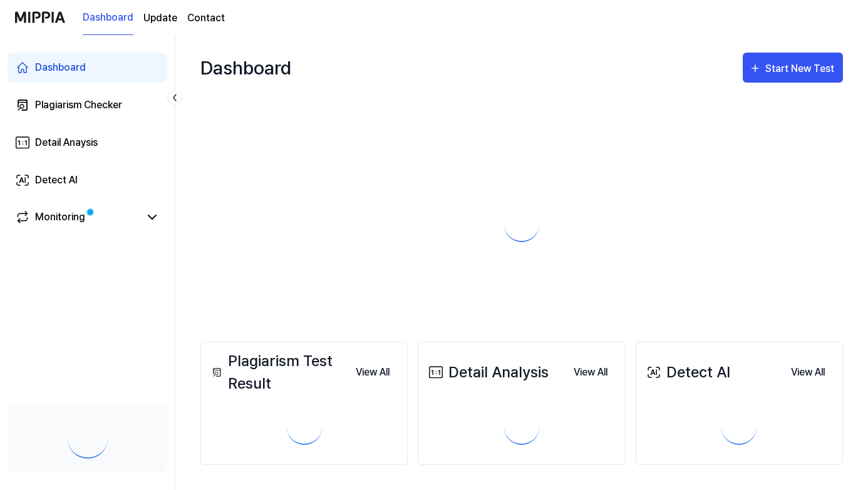 The image size is (868, 490). What do you see at coordinates (487, 373) in the screenshot?
I see `div: Detail Analysis` at bounding box center [487, 373].